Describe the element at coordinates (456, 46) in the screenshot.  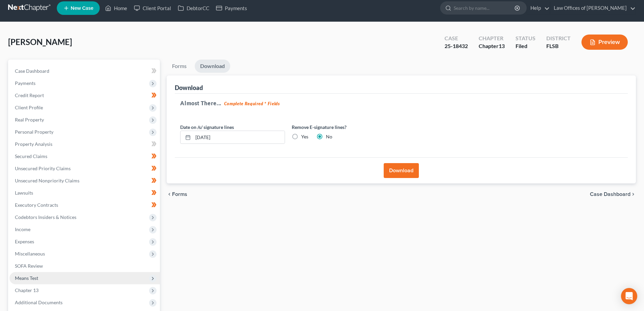
I see `div: 25-18432` at that location.